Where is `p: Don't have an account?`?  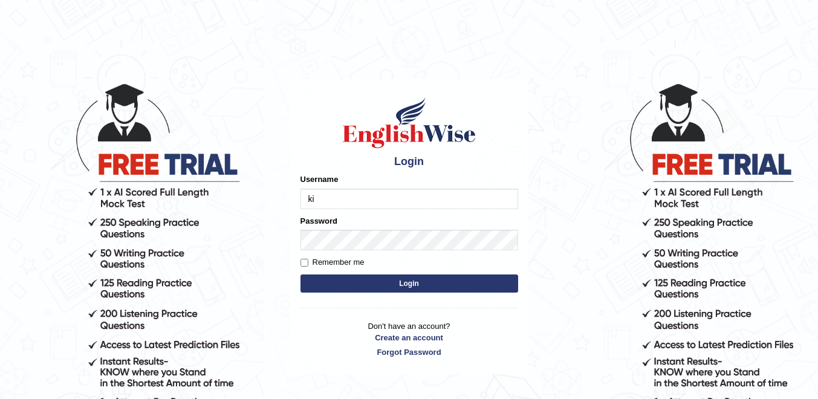
p: Don't have an account? is located at coordinates (409, 339).